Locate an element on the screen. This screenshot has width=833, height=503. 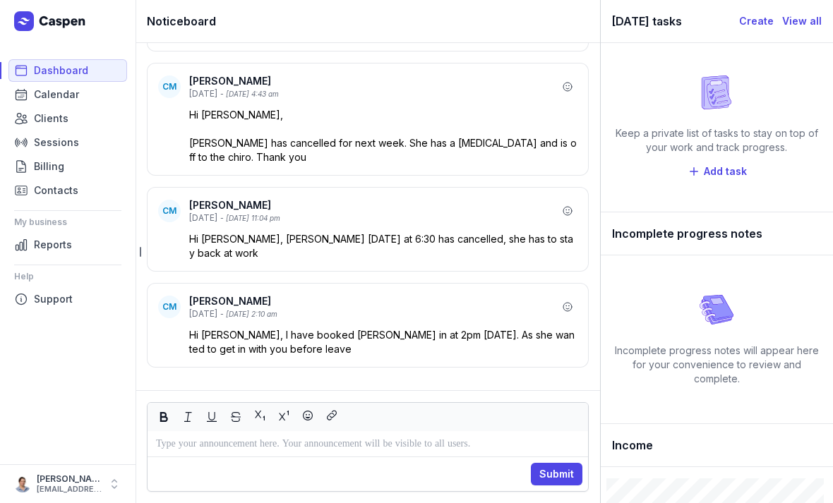
div: Incomplete progress notes will appear here for your convenience to review and complete. is located at coordinates (716, 365).